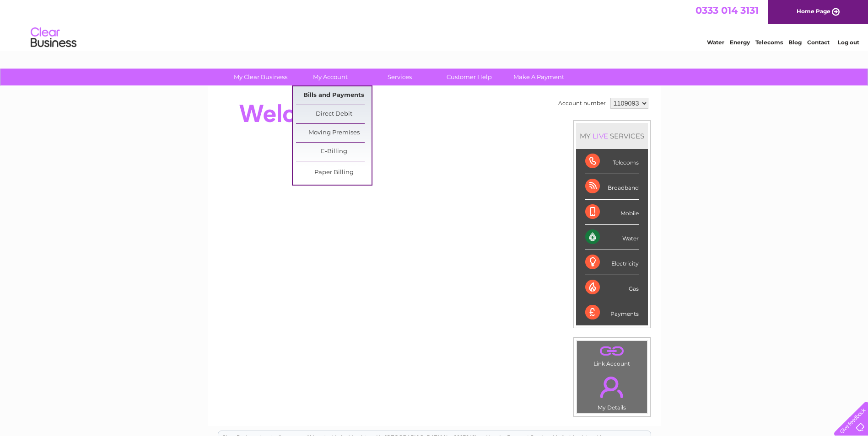 This screenshot has height=436, width=868. Describe the element at coordinates (334, 96) in the screenshot. I see `a: Bills and Payments` at that location.